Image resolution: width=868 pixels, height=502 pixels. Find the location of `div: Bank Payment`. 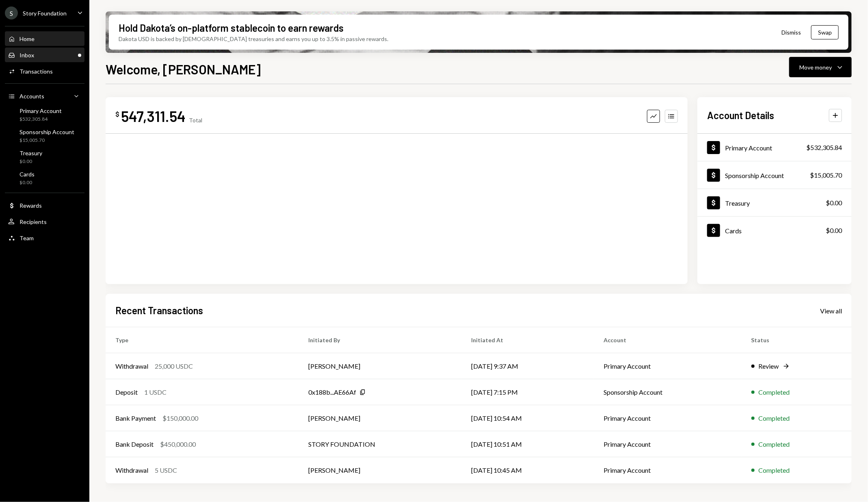

div: Bank Payment is located at coordinates (135, 418).